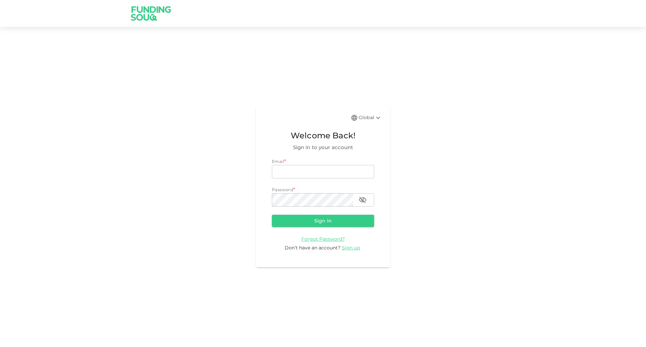  What do you see at coordinates (323, 136) in the screenshot?
I see `span: Welcome Back!` at bounding box center [323, 136].